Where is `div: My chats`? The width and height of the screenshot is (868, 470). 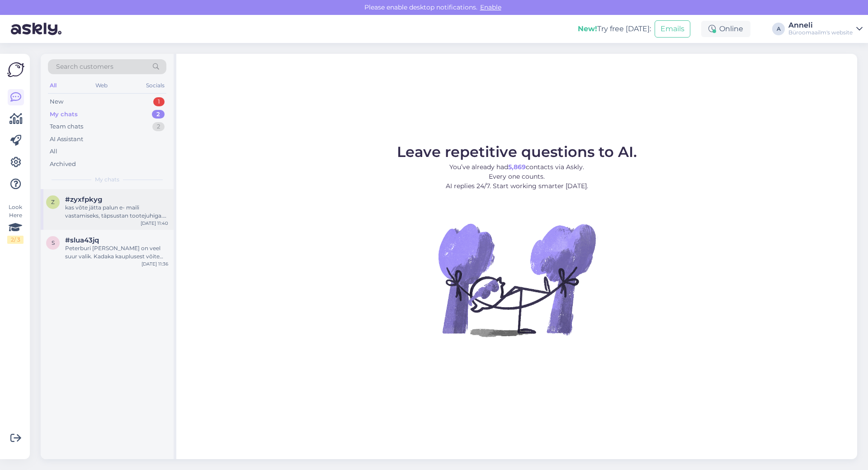 div: My chats is located at coordinates (64, 114).